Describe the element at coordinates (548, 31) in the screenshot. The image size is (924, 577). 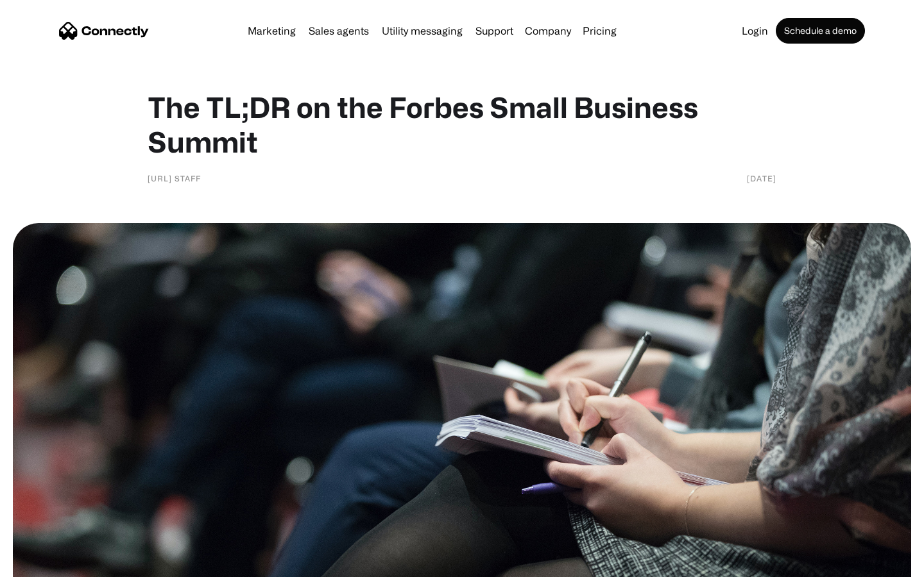
I see `div: Company` at that location.